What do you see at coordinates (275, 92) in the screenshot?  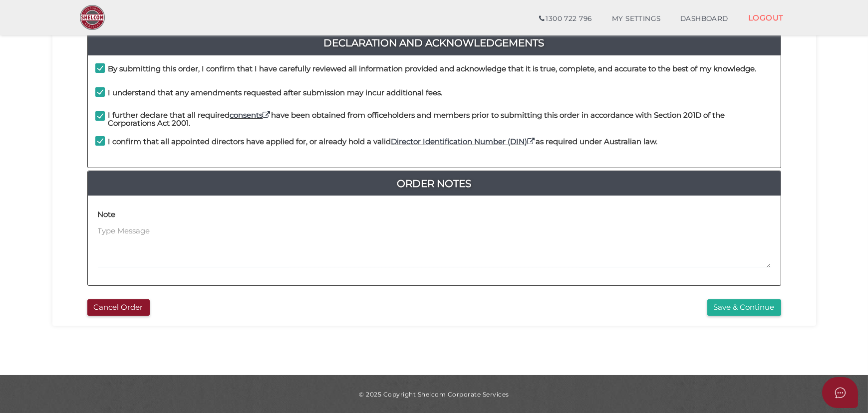 I see `h4: I understand that any amendments requested after submission may incur additional fees.` at bounding box center [275, 92].